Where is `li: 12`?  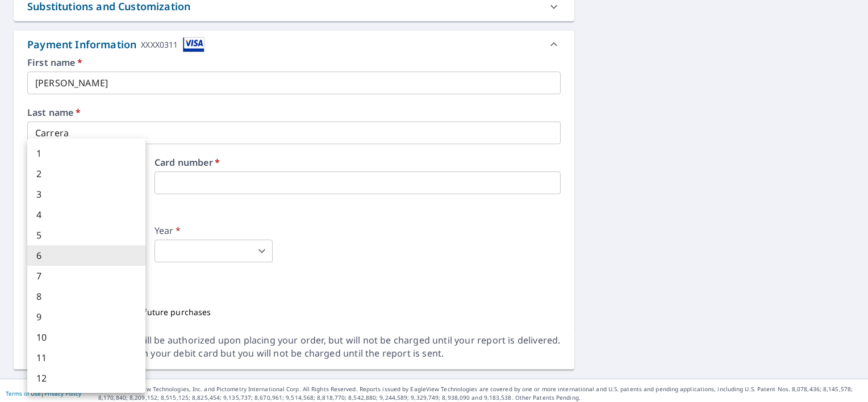 li: 12 is located at coordinates (86, 378).